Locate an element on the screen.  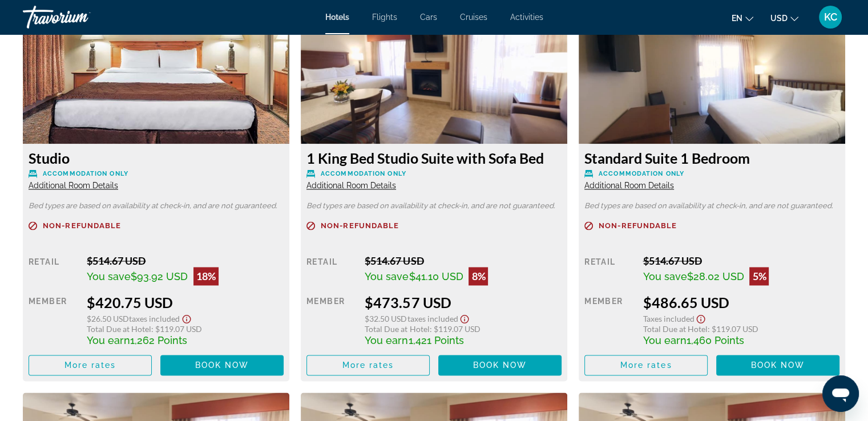
span: Activities is located at coordinates (527, 17).